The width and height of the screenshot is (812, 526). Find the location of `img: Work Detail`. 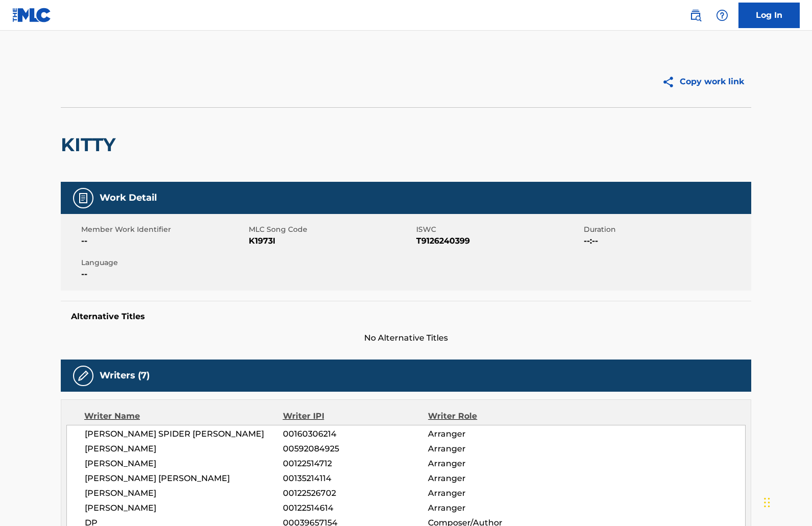

img: Work Detail is located at coordinates (83, 198).